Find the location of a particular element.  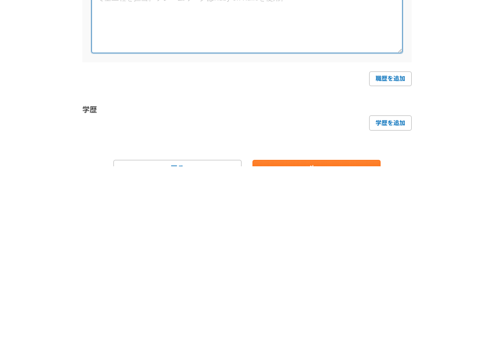

a: 職歴を追加 is located at coordinates (390, 251).